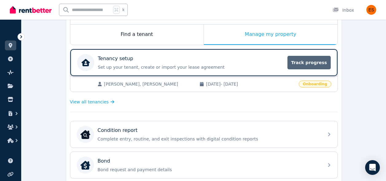 This screenshot has height=181, width=386. Describe the element at coordinates (204, 134) in the screenshot. I see `a: Condition reportCondition reportComplete entry, routine, and exit inspections with digital condit...` at that location.